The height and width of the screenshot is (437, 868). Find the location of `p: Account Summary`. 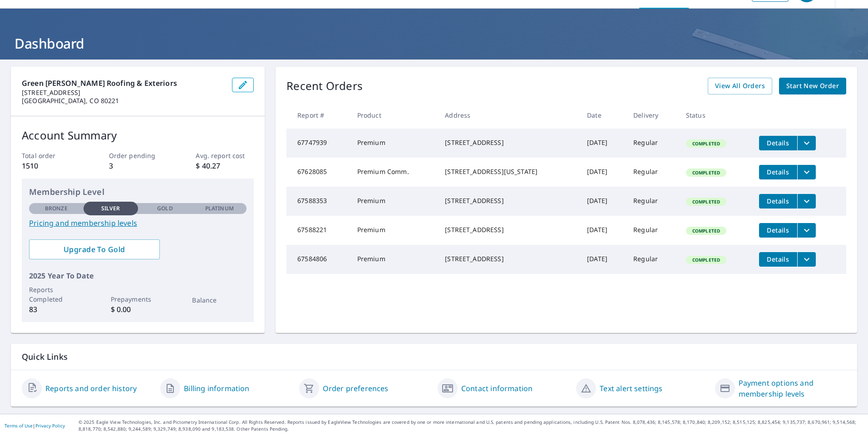

p: Account Summary is located at coordinates (138, 135).